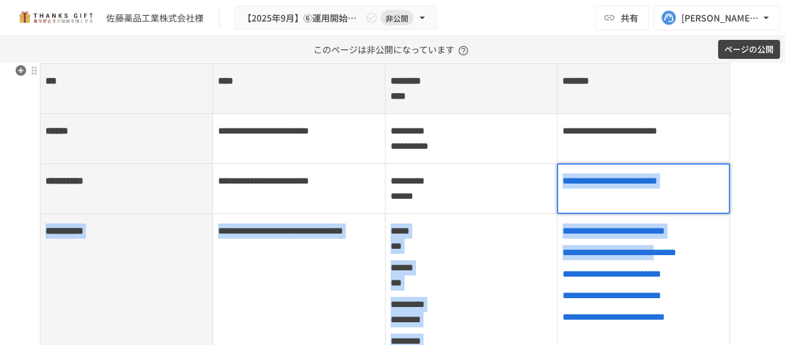 This screenshot has height=345, width=785. I want to click on span: 【2025年9月】⑥運用開始後3回目振り返りMTG, so click(303, 18).